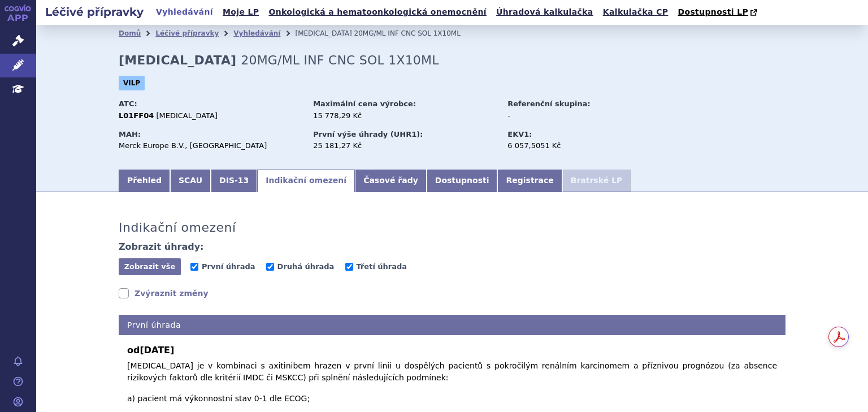  Describe the element at coordinates (161, 247) in the screenshot. I see `h4: Zobrazit úhrady:` at that location.